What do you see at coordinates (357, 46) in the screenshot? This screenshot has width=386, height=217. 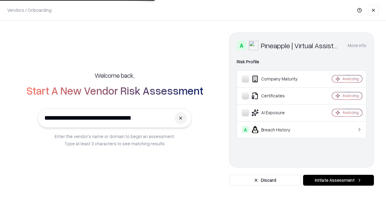 I see `button: More info` at bounding box center [357, 46].